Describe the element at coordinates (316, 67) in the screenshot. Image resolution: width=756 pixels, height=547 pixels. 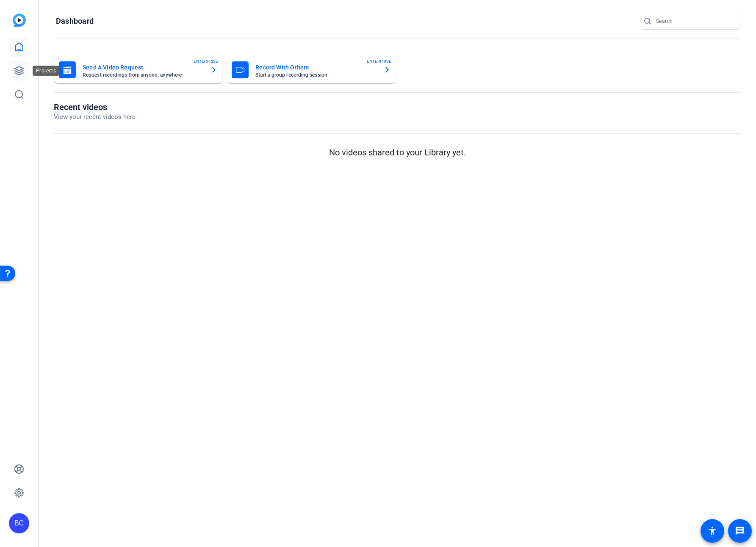
I see `mat-card-title: Record With Others` at that location.